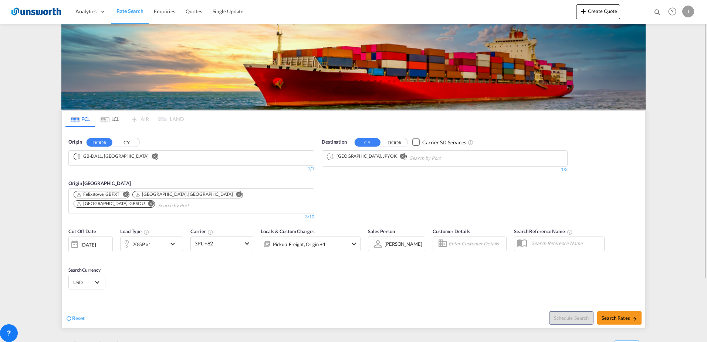  What do you see at coordinates (191, 169) in the screenshot?
I see `div: 1/1` at bounding box center [191, 169].